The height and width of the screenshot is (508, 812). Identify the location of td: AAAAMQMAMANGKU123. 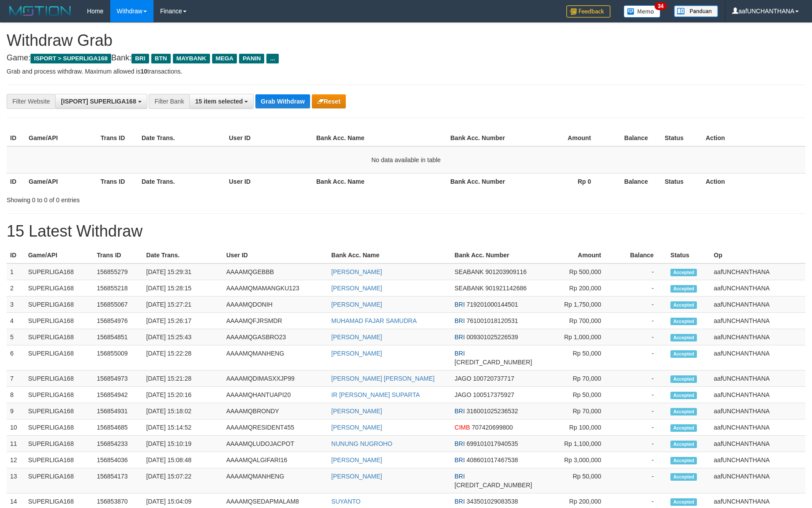
(275, 289).